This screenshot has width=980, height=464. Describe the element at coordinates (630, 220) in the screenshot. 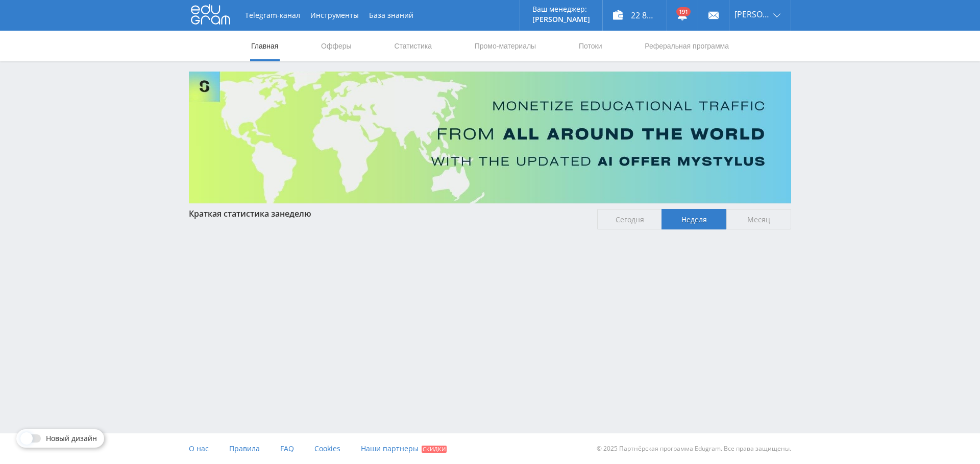

I see `span: Сегодня` at that location.